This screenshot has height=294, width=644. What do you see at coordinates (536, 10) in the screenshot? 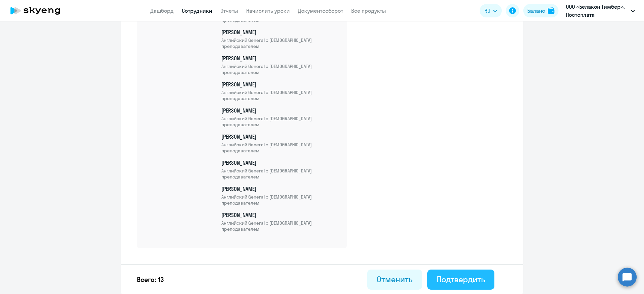
I see `div: Баланс` at bounding box center [536, 10].